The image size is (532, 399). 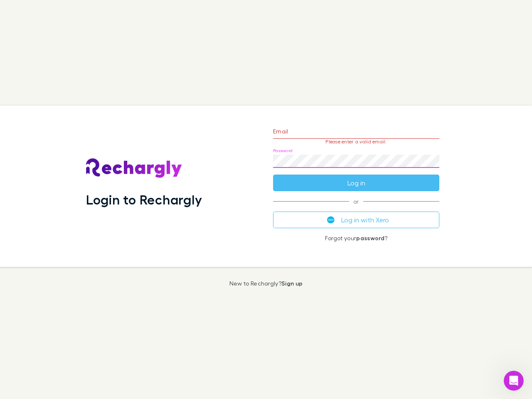 What do you see at coordinates (356, 183) in the screenshot?
I see `button: Log in` at bounding box center [356, 183].